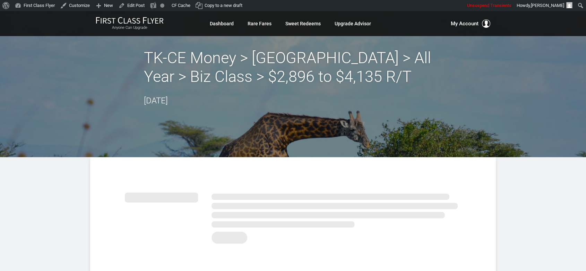 This screenshot has width=586, height=271. Describe the element at coordinates (489, 5) in the screenshot. I see `span: Unsuspend Transients` at that location.